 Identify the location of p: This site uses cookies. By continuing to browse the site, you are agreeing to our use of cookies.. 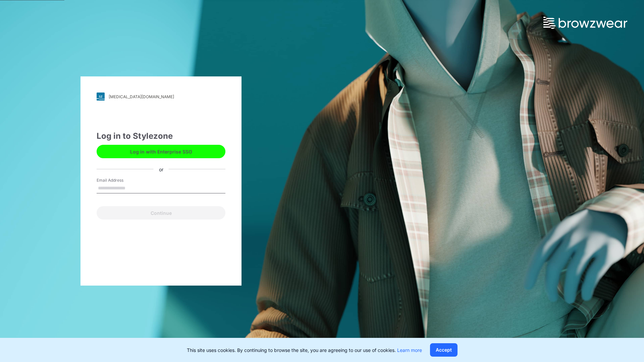
(304, 350).